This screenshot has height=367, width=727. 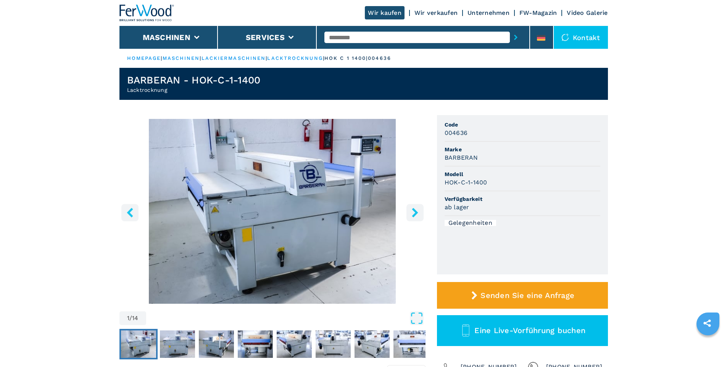 I want to click on a: maschinen, so click(x=181, y=58).